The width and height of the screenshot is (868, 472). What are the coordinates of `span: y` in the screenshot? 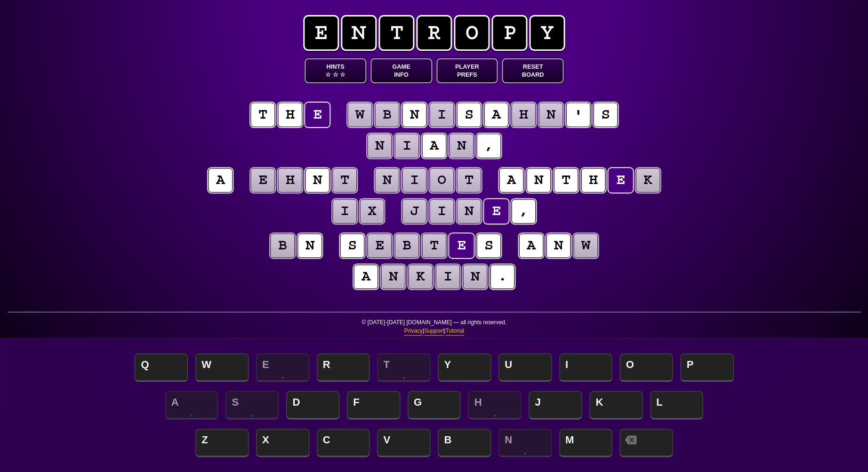 It's located at (547, 33).